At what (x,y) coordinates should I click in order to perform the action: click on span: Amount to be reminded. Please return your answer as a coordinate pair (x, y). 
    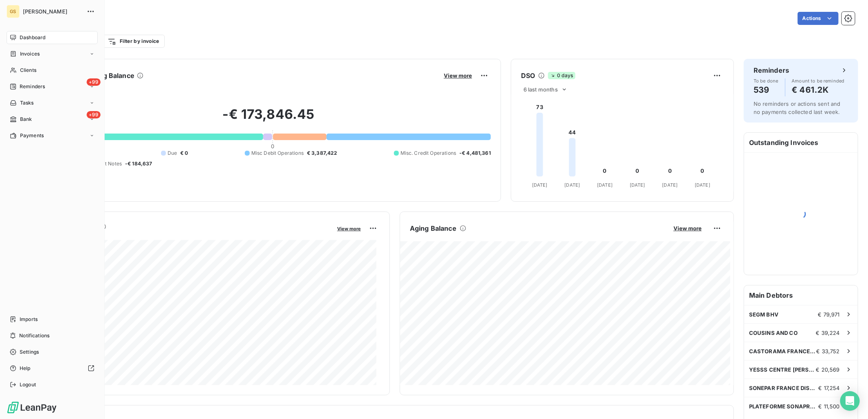
    Looking at the image, I should click on (818, 81).